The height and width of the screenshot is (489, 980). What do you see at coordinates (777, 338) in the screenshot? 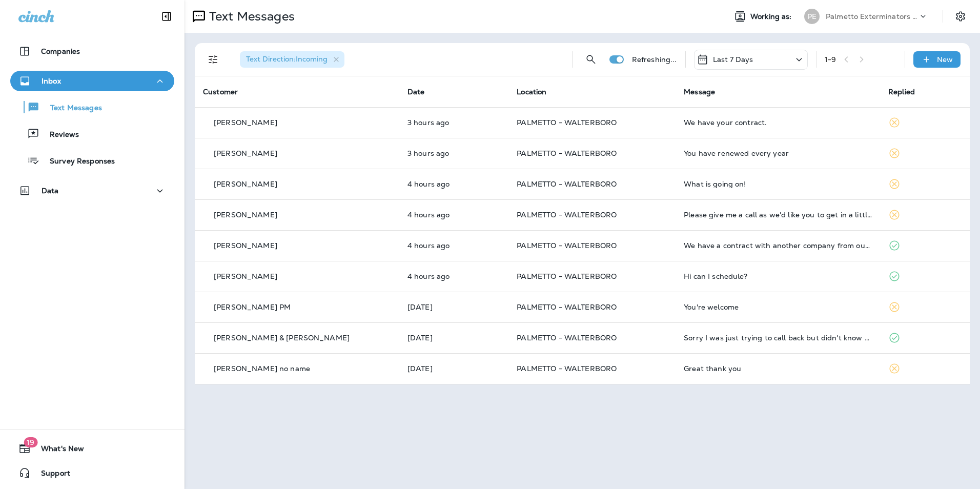
I see `div: Sorry I was just trying to call back but didn't know which option to press on the menu. That is g...` at bounding box center [777, 338].